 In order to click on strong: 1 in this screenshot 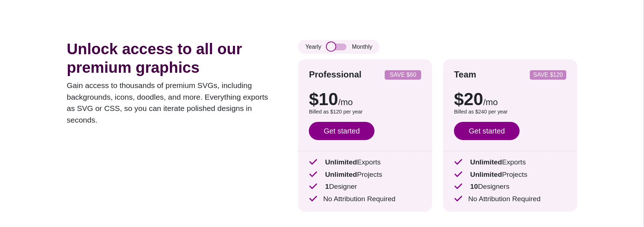, I will do `click(327, 186)`.